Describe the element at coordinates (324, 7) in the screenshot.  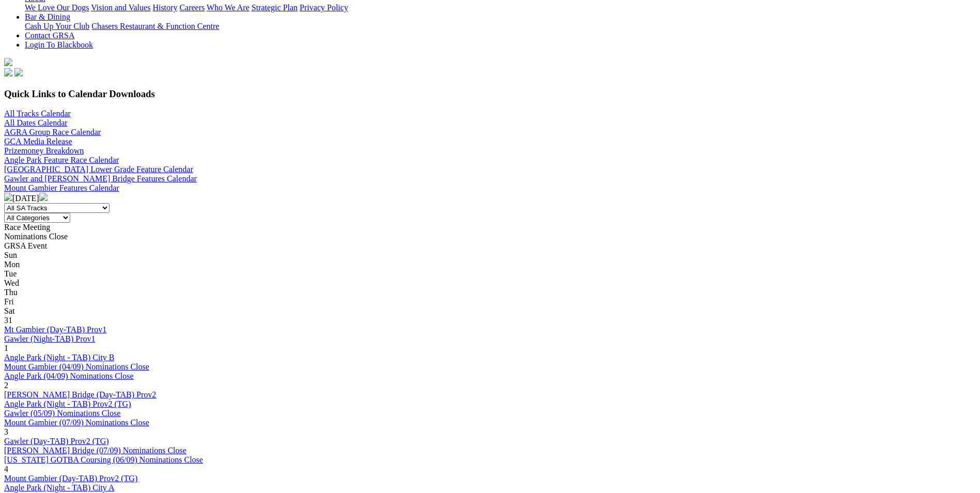
I see `a: Privacy Policy` at that location.